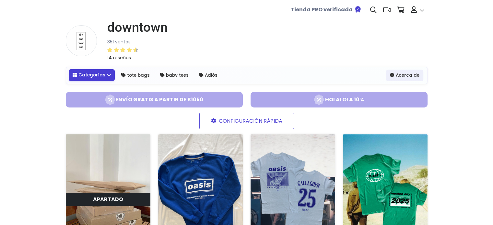 The width and height of the screenshot is (493, 225). Describe the element at coordinates (119, 42) in the screenshot. I see `small: 351 ventas` at that location.